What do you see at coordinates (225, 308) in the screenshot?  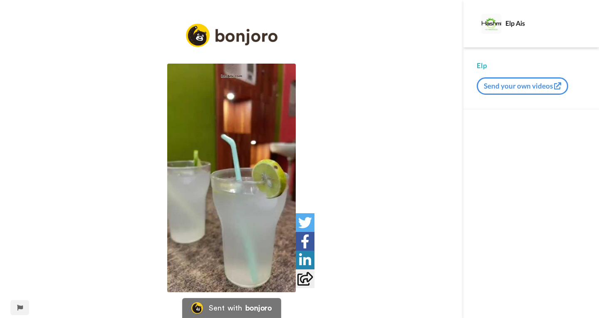 I see `div: Sent with` at bounding box center [225, 308].